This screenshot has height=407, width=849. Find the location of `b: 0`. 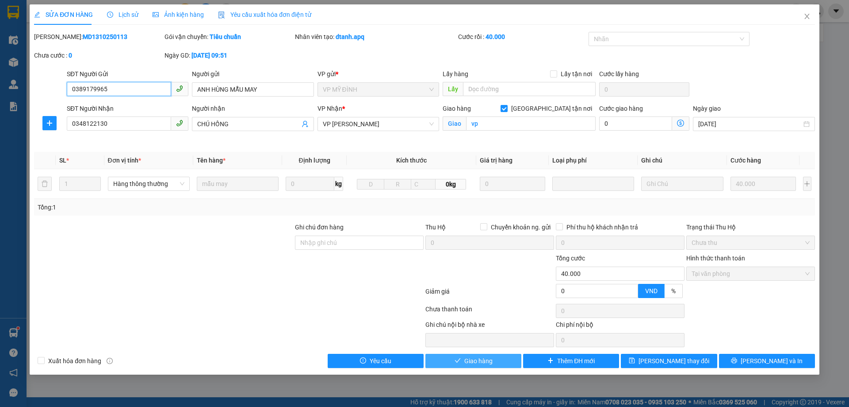

b: 0 is located at coordinates (70, 55).